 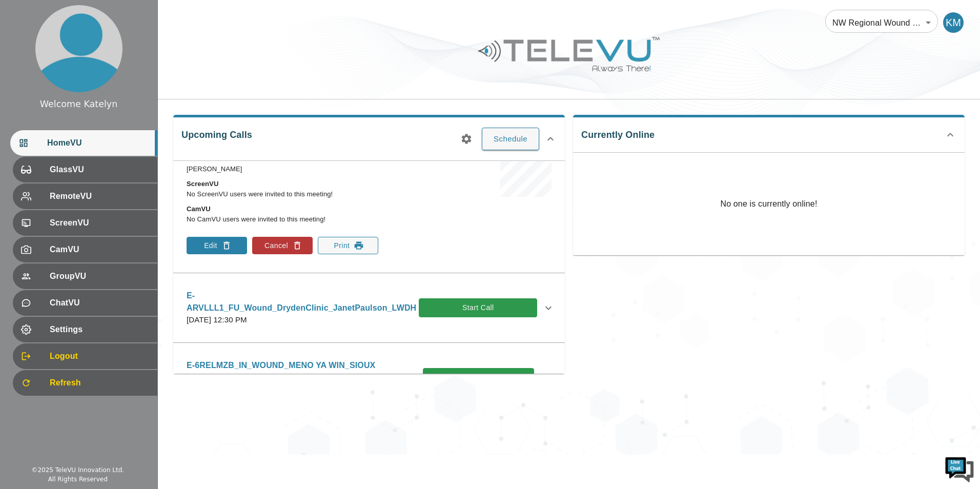 I want to click on p: No ScreenVU users were invited to this meeting!, so click(x=285, y=194).